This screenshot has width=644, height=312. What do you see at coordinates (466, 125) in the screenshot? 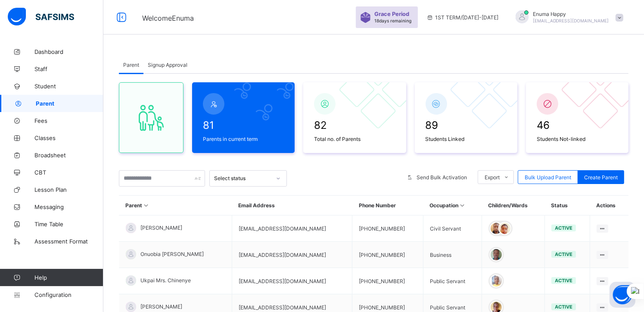
I see `span: 89` at bounding box center [466, 125].